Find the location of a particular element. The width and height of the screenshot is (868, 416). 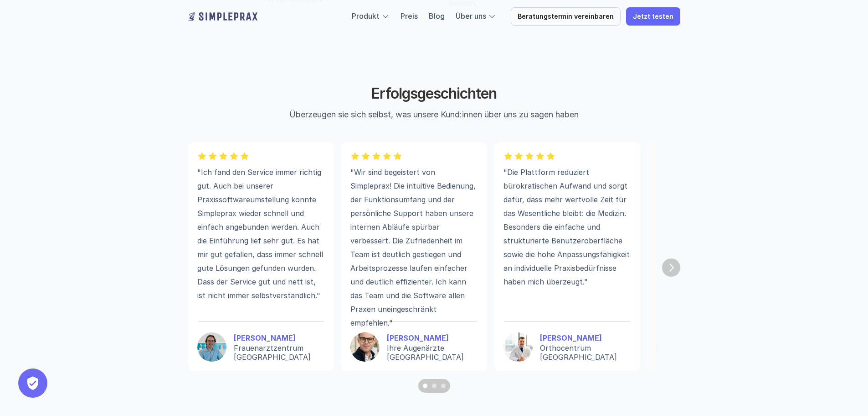

a: Preis is located at coordinates (409, 16).